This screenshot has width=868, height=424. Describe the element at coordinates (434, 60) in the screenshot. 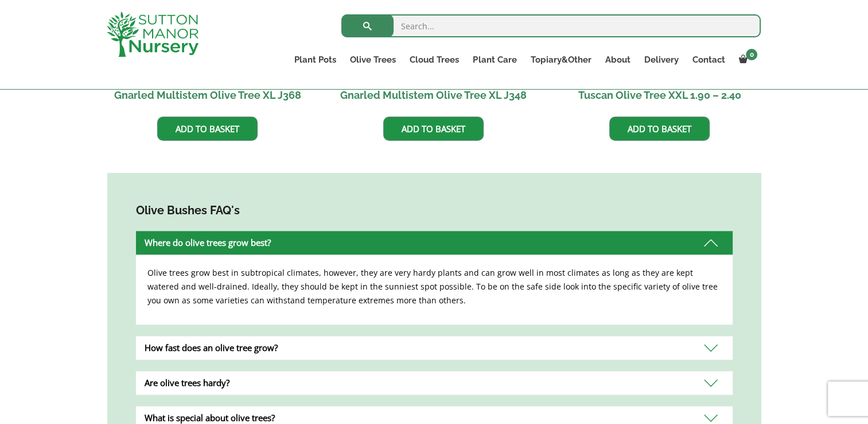

I see `a: Cloud Trees` at that location.